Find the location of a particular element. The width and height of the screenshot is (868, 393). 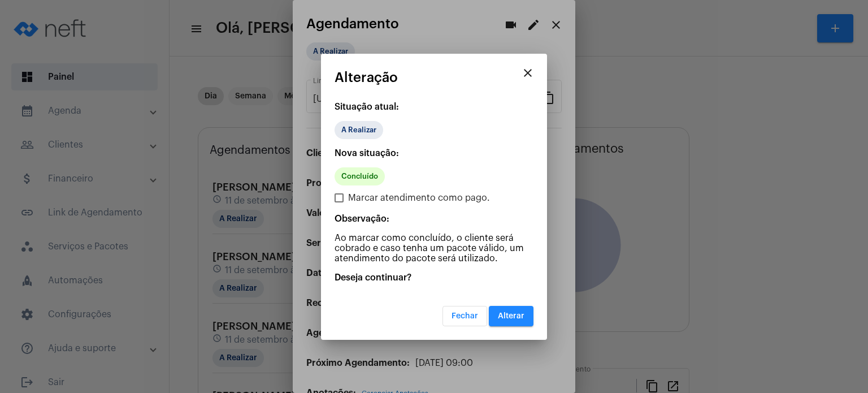

span: Fechar is located at coordinates (464, 316).